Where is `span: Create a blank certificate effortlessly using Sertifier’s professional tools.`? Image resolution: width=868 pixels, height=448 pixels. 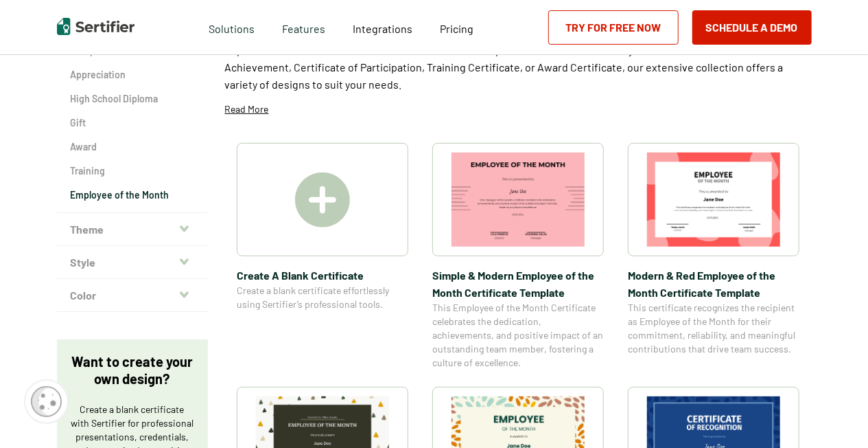 span: Create a blank certificate effortlessly using Sertifier’s professional tools. is located at coordinates (323, 298).